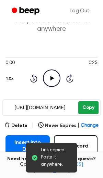 The height and width of the screenshot is (178, 103). I want to click on p: Copy the link and paste it anywhere, so click(51, 25).